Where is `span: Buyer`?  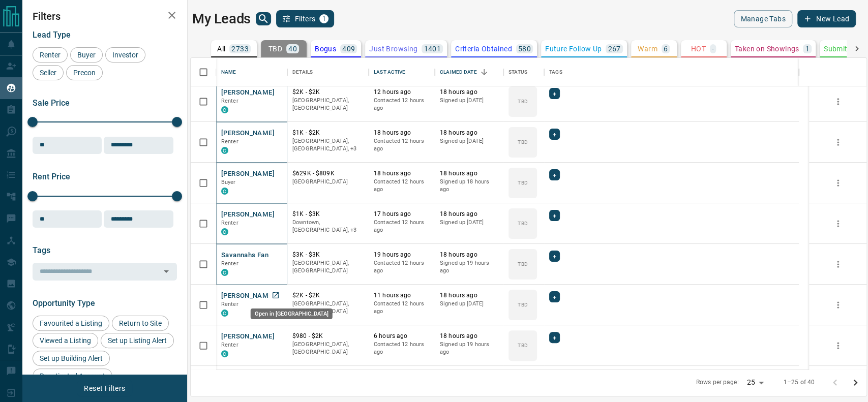 span: Buyer is located at coordinates (86, 55).